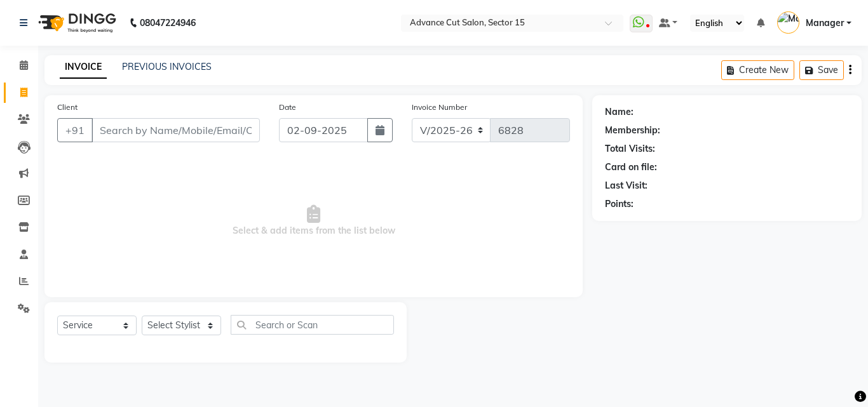 Image resolution: width=868 pixels, height=407 pixels. Describe the element at coordinates (168, 23) in the screenshot. I see `b: 08047224946` at that location.